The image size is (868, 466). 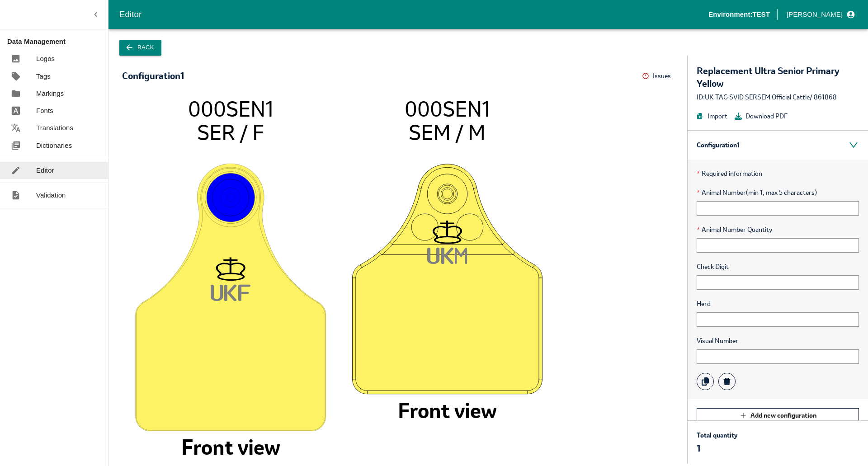 What do you see at coordinates (414, 14) in the screenshot?
I see `div: Editor` at bounding box center [414, 14].